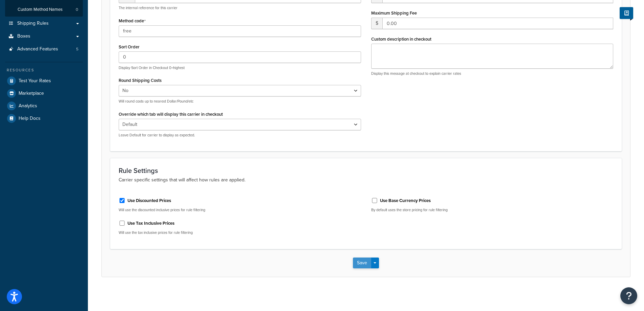 This screenshot has height=311, width=644. I want to click on label: Use Discounted Prices, so click(149, 201).